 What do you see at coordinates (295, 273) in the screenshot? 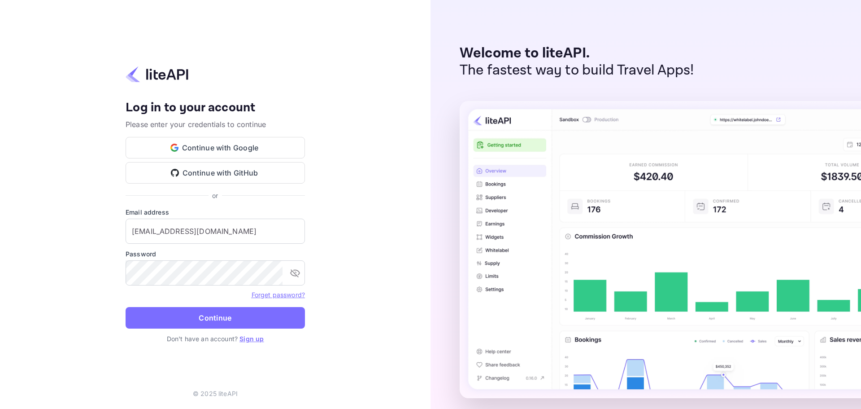
I see `button: toggle password visibility` at bounding box center [295, 273].